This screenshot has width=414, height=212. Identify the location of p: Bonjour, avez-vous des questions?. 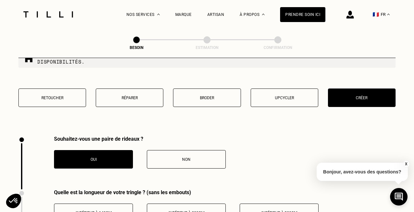
(362, 172).